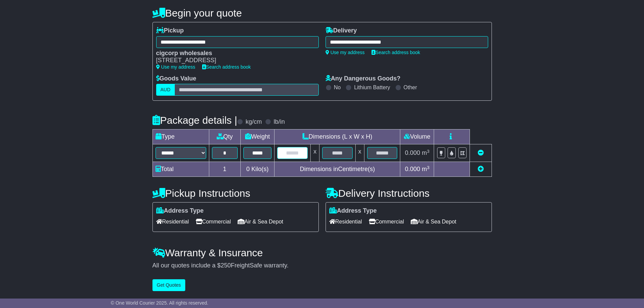  What do you see at coordinates (160, 303) in the screenshot?
I see `span: © One World Courier 2025. All rights reserved.` at bounding box center [160, 303].